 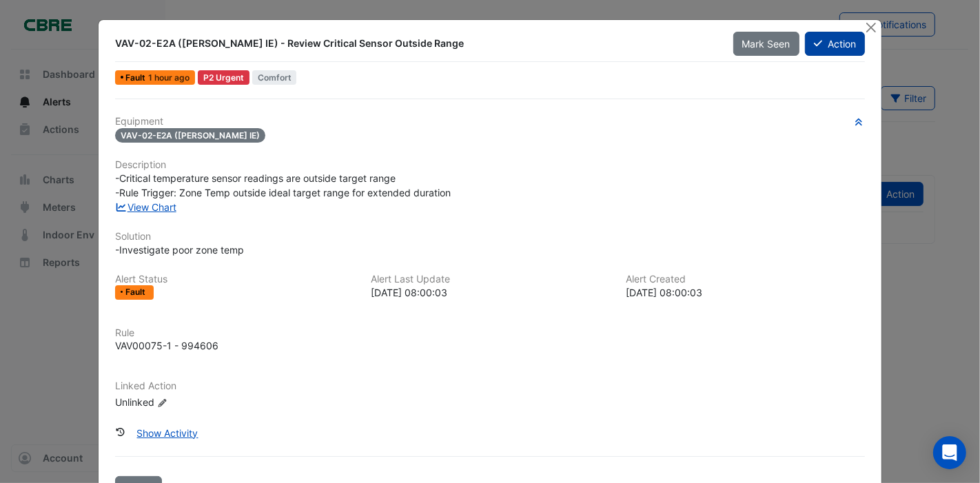 What do you see at coordinates (490, 236) in the screenshot?
I see `h6: Solution` at bounding box center [490, 236].